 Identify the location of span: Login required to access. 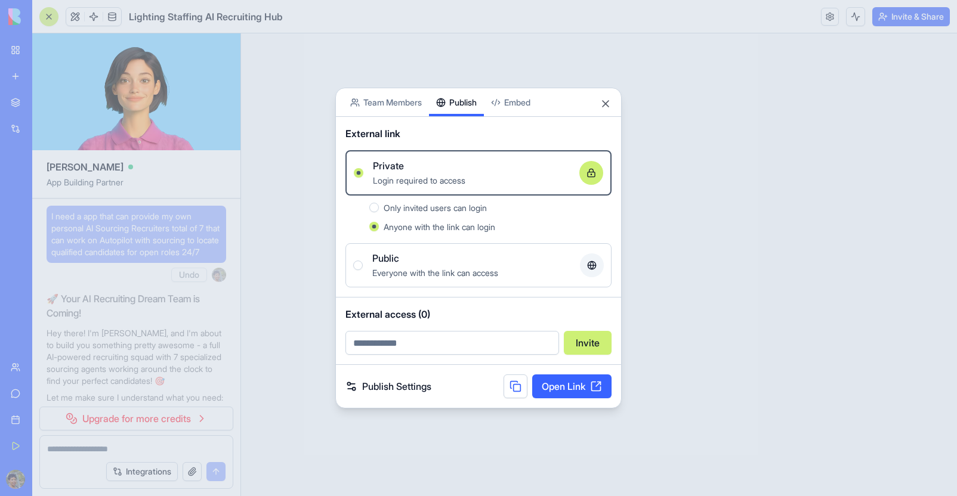
(419, 180).